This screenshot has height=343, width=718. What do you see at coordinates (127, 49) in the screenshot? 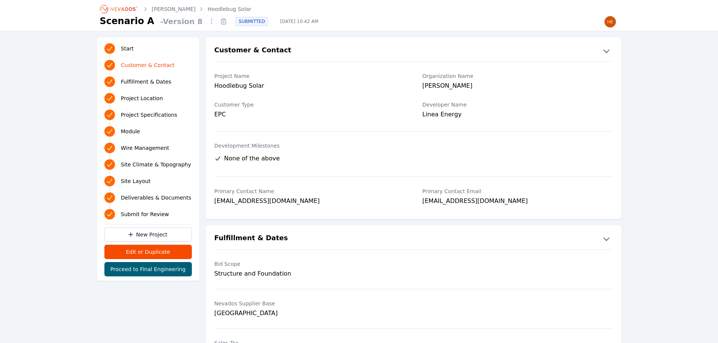
I see `span: Start` at bounding box center [127, 49].